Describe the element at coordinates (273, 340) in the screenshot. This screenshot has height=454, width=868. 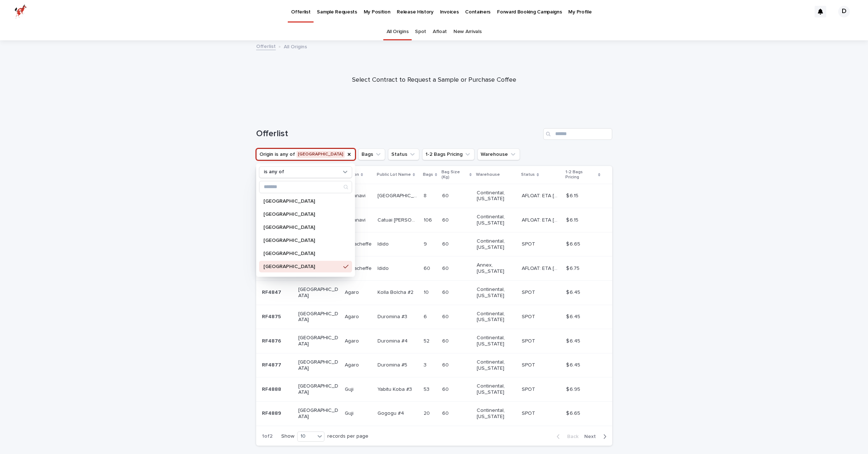
I see `p: RF4876` at that location.